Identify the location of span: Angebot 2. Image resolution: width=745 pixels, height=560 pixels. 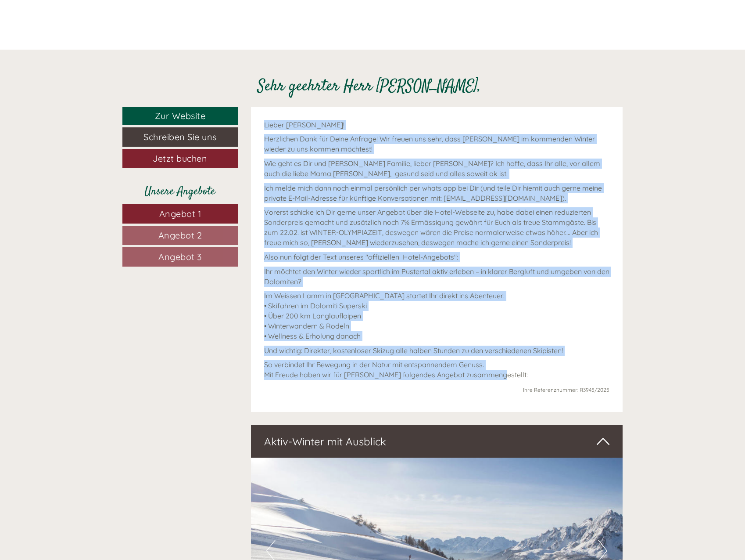
(181, 235).